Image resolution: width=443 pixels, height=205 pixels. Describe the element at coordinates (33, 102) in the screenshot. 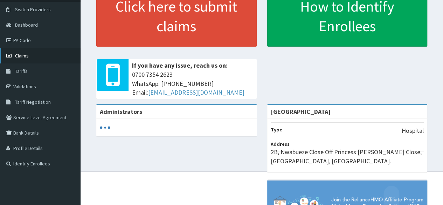

I see `span: Tariff Negotiation` at that location.